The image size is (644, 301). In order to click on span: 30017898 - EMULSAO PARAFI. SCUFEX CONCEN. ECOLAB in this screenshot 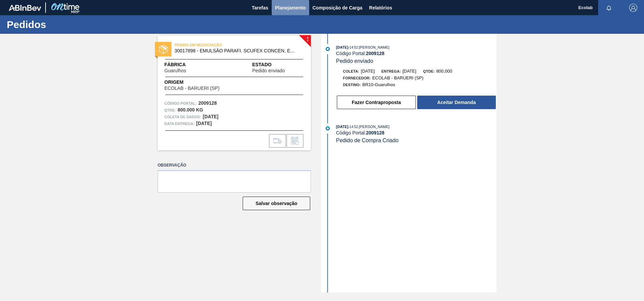, I will do `click(236, 51)`.